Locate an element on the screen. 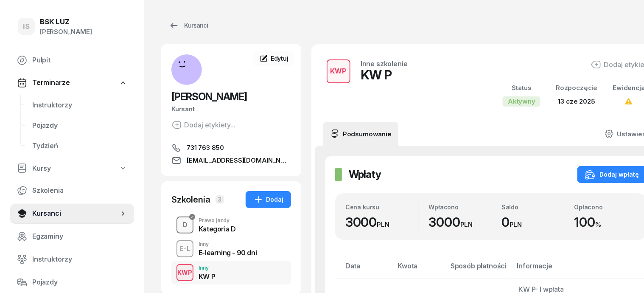 Image resolution: width=644 pixels, height=293 pixels. div: E-L is located at coordinates (185, 248).